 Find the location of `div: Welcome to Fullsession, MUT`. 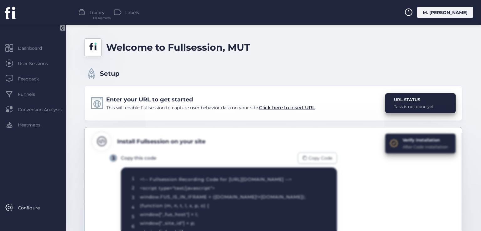

div: Welcome to Fullsession, MUT is located at coordinates (178, 47).